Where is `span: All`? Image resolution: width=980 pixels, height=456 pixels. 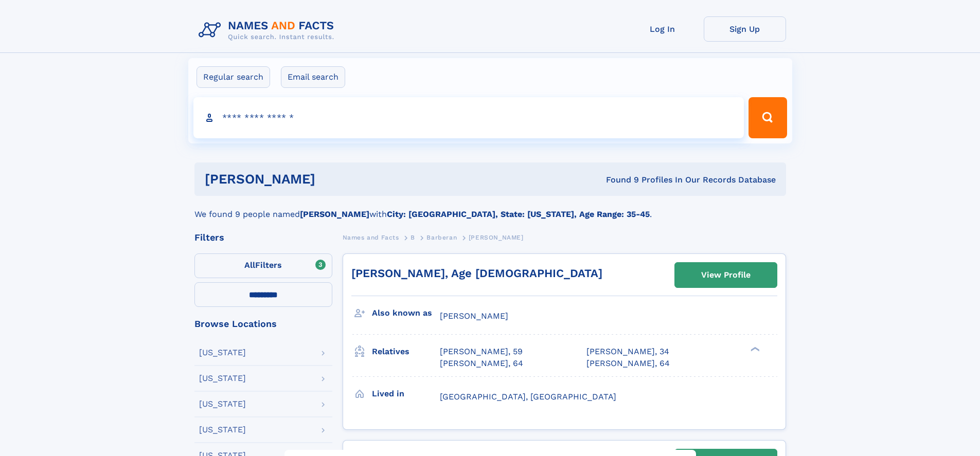
span: All is located at coordinates (250, 265).